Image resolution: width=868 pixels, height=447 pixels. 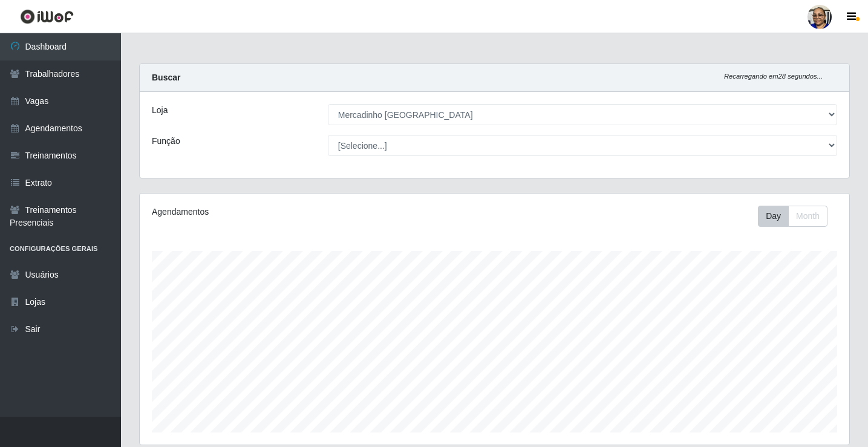 What do you see at coordinates (807, 216) in the screenshot?
I see `button: Month` at bounding box center [807, 216].